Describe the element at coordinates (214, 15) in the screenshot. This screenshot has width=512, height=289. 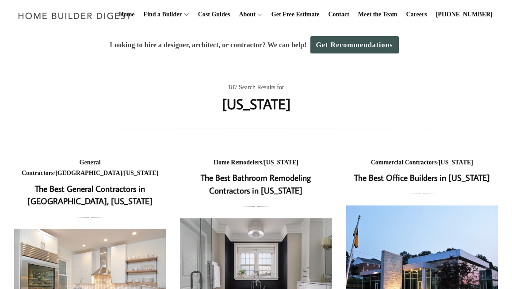
I see `a: Cost Guides` at that location.